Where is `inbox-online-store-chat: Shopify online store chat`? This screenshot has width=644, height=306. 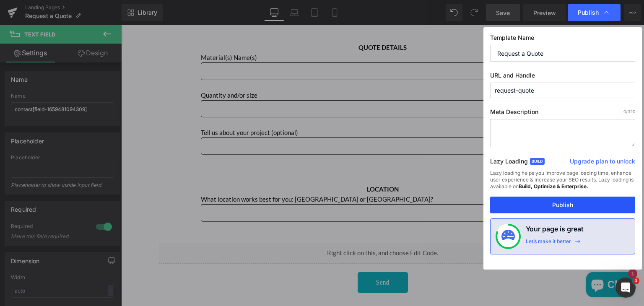
inbox-online-store-chat: Shopify online store chat is located at coordinates (489, 260).